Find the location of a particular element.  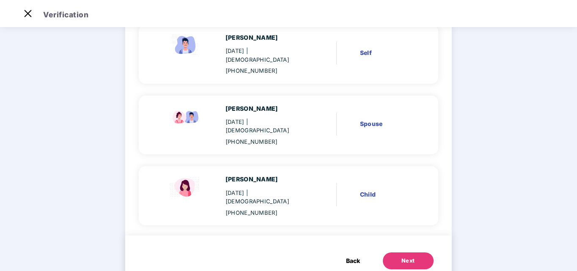

div: Next is located at coordinates (408, 261).